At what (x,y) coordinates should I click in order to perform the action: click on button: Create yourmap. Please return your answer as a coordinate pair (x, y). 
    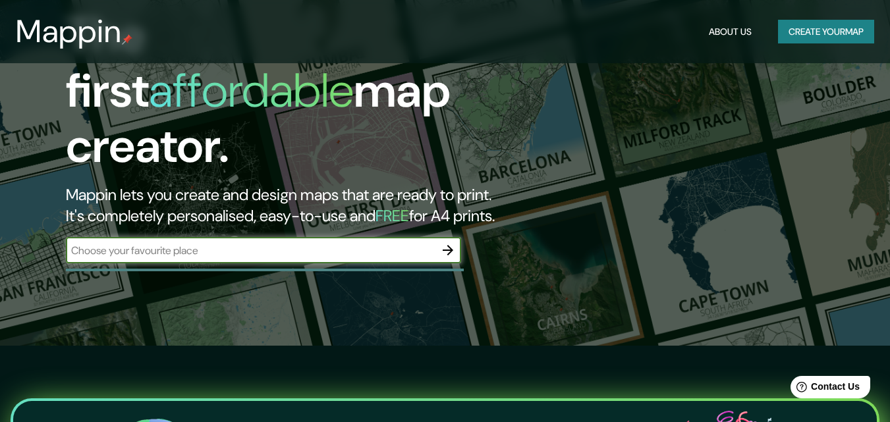
    Looking at the image, I should click on (826, 32).